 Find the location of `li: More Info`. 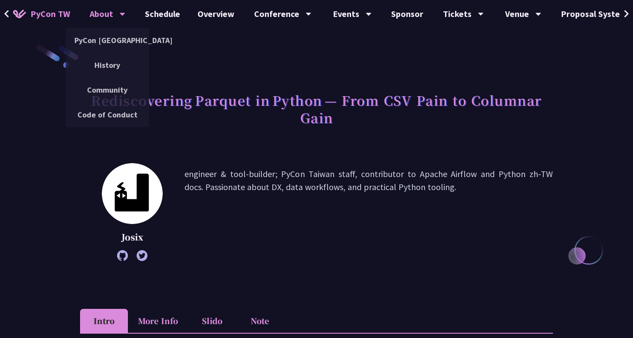

li: More Info is located at coordinates (158, 321).